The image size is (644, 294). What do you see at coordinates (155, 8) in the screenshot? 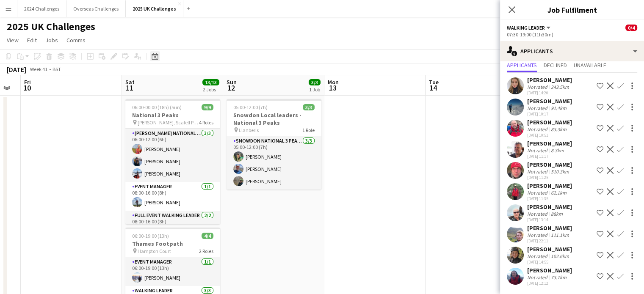
I see `button: 2025 UK Challenges` at bounding box center [155, 8].